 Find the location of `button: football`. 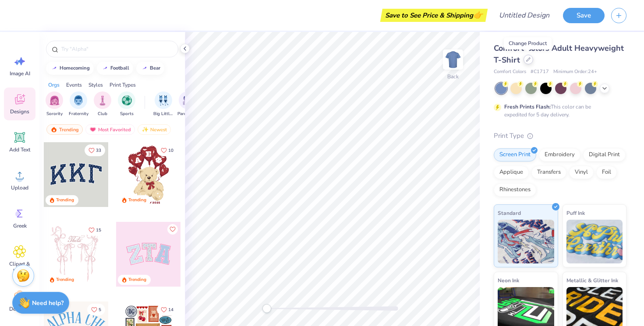

button: football is located at coordinates (115, 68).